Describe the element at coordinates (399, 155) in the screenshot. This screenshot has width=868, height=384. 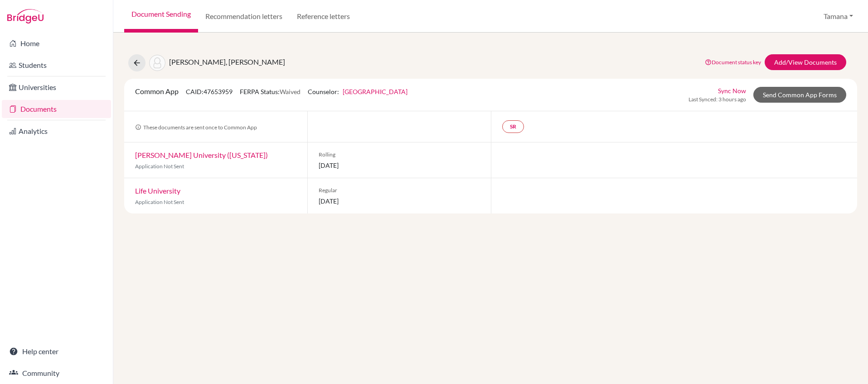
I see `span: Rolling` at that location.